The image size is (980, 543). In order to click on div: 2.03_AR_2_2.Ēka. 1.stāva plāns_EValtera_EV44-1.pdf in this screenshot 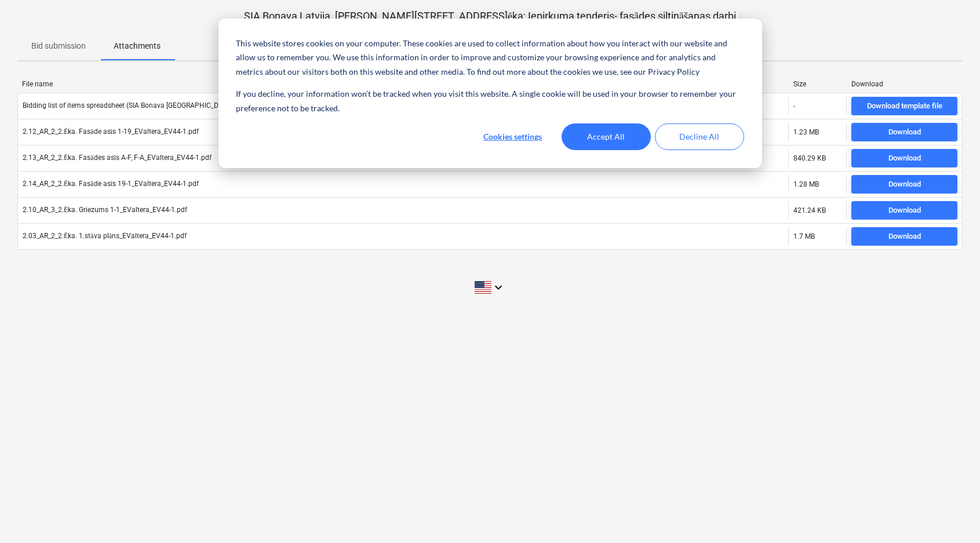, I will do `click(104, 236)`.